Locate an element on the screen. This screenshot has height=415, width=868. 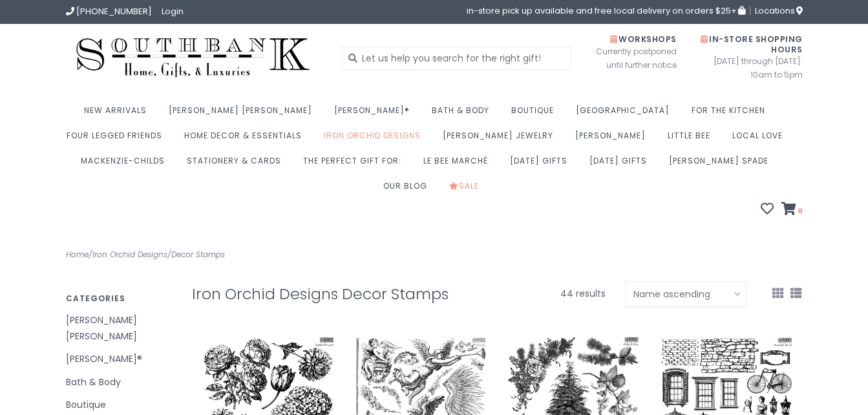
a: Le Bee Marché is located at coordinates (459, 164).